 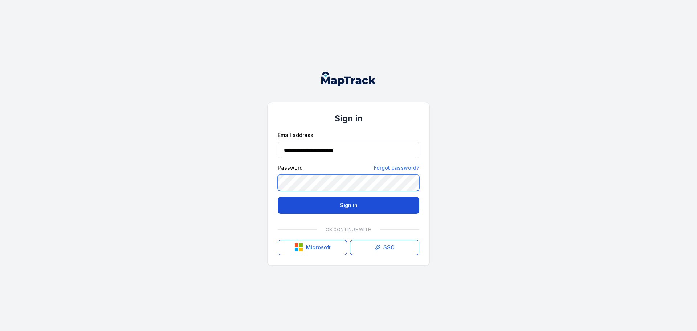 What do you see at coordinates (295, 135) in the screenshot?
I see `label: Email address` at bounding box center [295, 135].